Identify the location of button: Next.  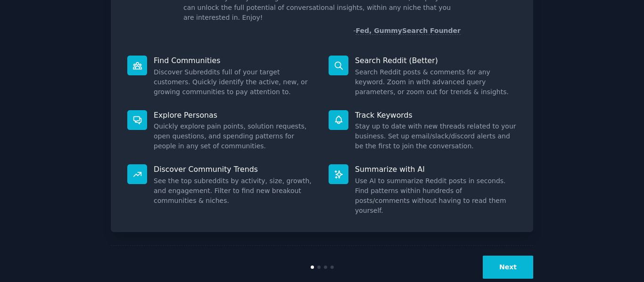
(508, 267).